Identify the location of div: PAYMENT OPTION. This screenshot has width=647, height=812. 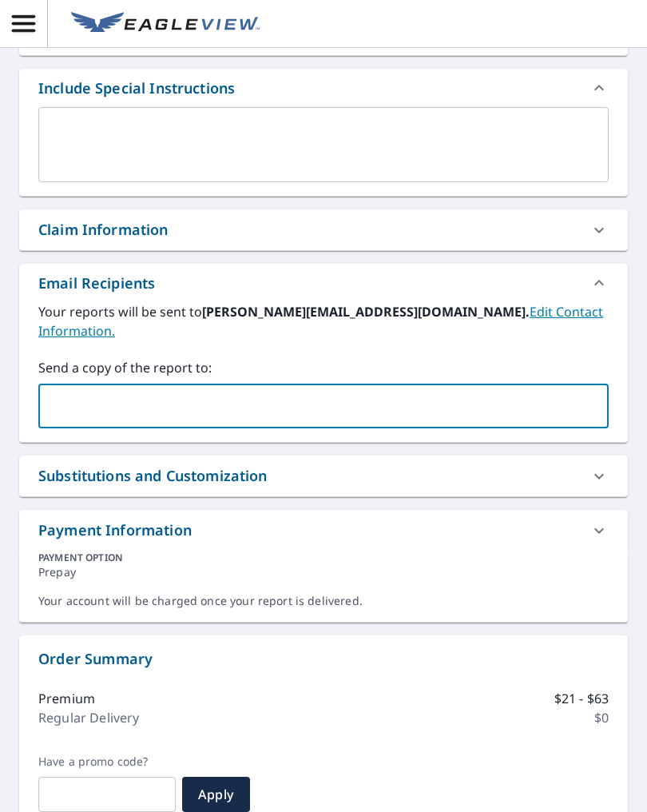
(324, 557).